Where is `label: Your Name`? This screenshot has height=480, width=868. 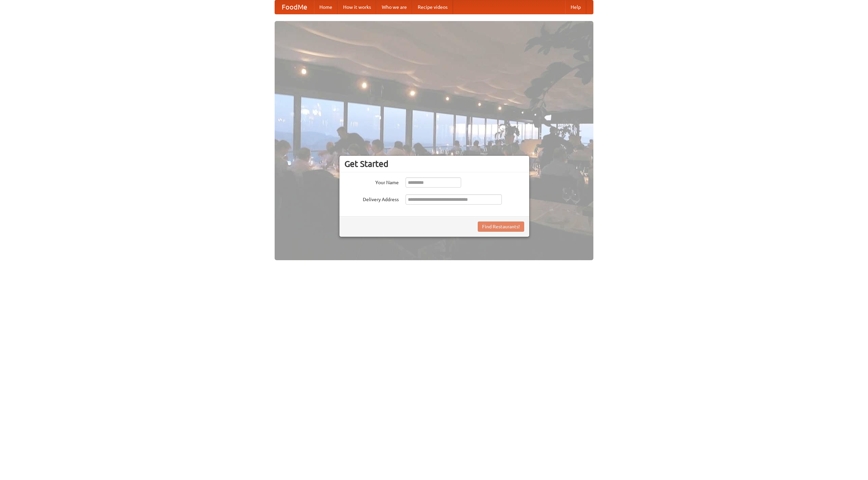 label: Your Name is located at coordinates (372, 181).